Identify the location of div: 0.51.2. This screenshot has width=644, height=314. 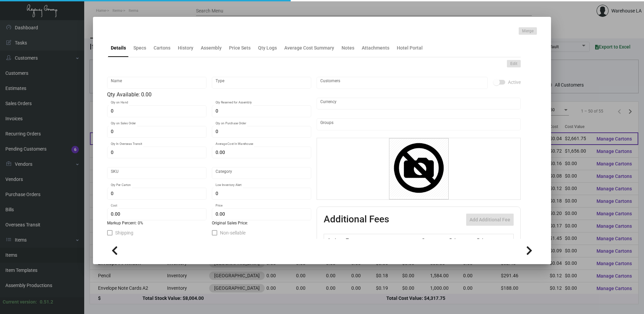
(46, 302).